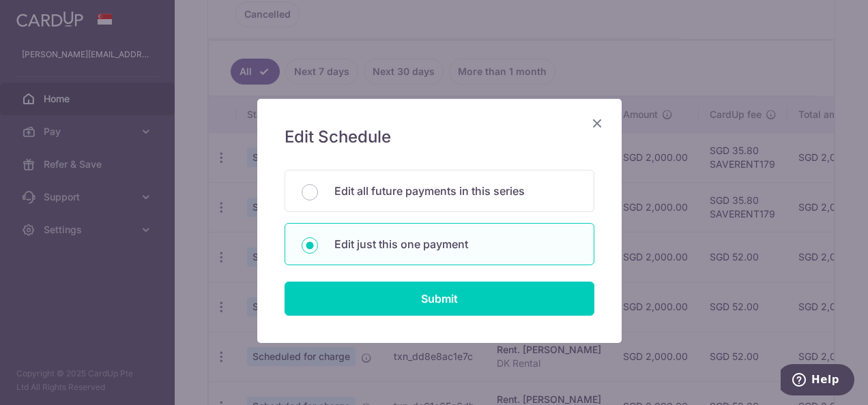  I want to click on span: Help, so click(45, 16).